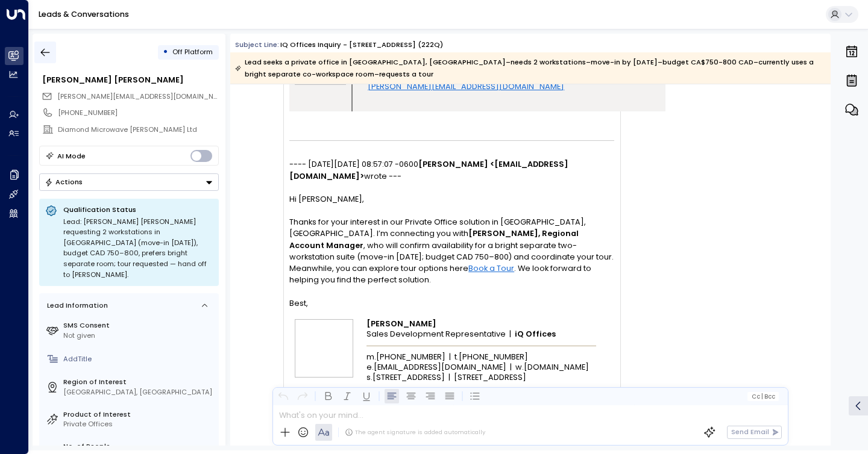 This screenshot has width=868, height=454. I want to click on span: Sales Development Representative, so click(436, 334).